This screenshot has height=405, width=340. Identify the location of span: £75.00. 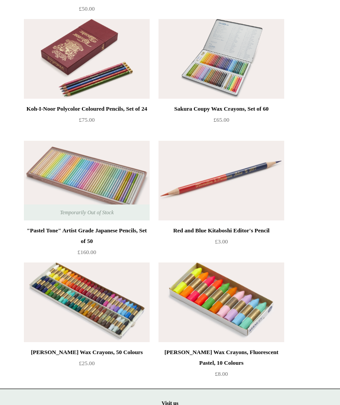
(87, 120).